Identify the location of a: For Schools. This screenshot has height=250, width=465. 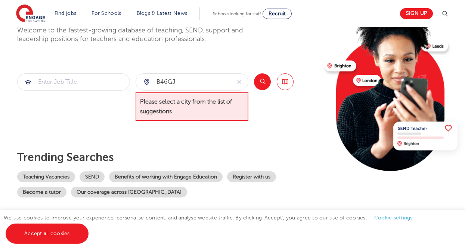
(106, 13).